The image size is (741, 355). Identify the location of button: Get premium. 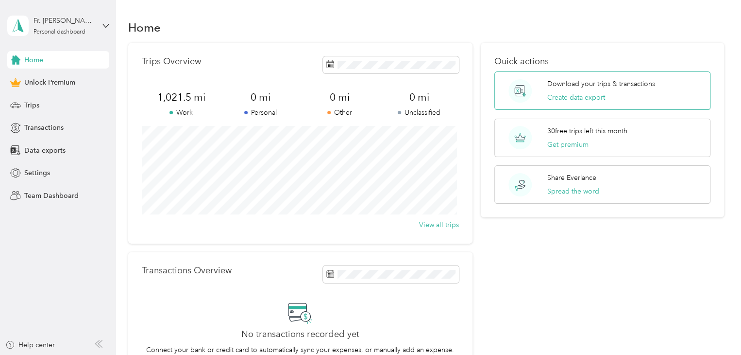
(568, 144).